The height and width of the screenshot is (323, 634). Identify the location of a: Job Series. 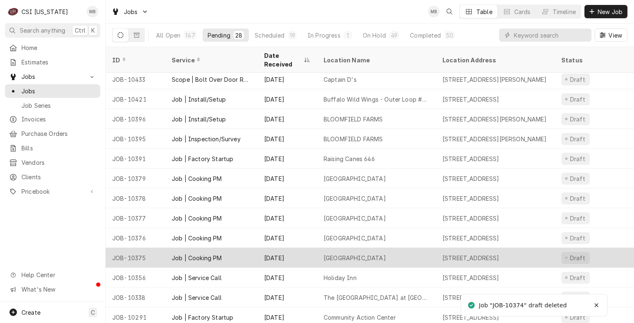
(52, 105).